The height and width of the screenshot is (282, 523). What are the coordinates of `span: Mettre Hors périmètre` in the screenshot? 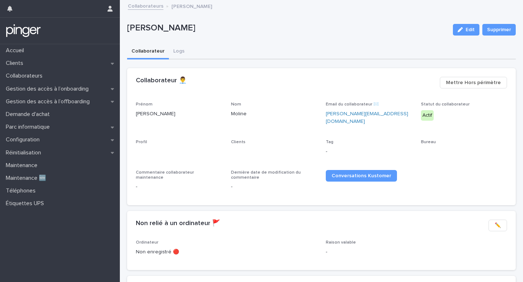 It's located at (473, 83).